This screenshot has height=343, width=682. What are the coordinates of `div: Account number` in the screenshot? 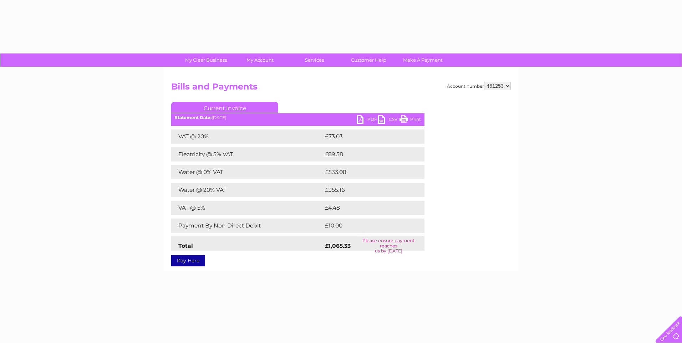 It's located at (479, 86).